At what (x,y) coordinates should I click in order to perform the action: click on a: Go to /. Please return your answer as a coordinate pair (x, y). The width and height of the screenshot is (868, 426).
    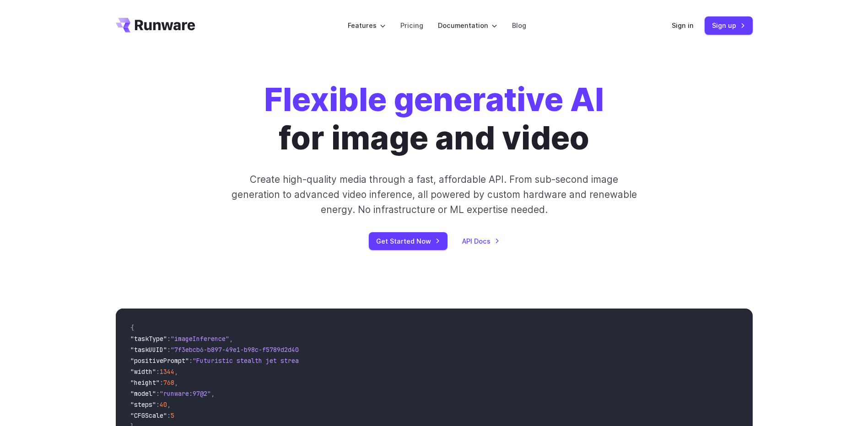
    Looking at the image, I should click on (156, 25).